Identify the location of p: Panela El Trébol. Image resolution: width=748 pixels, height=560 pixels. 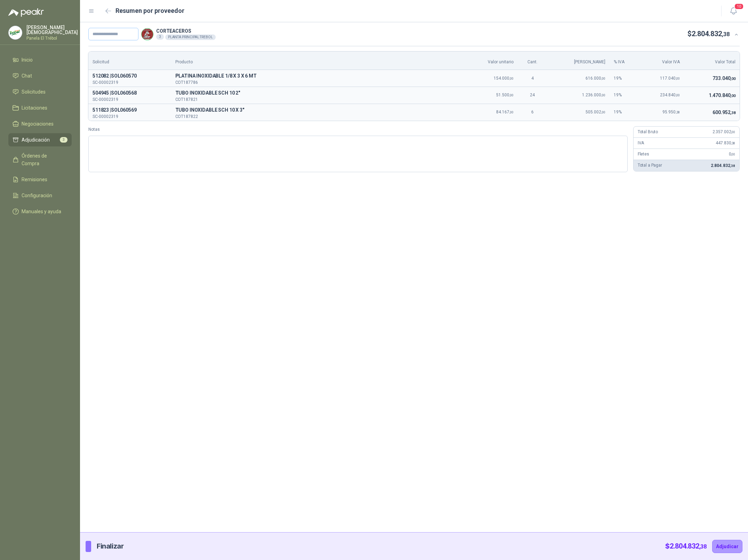
(52, 39).